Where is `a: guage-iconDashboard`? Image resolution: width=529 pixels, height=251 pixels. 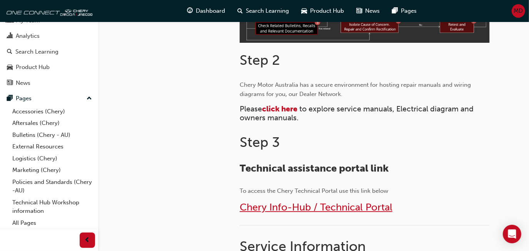
a: guage-iconDashboard is located at coordinates (206, 11).